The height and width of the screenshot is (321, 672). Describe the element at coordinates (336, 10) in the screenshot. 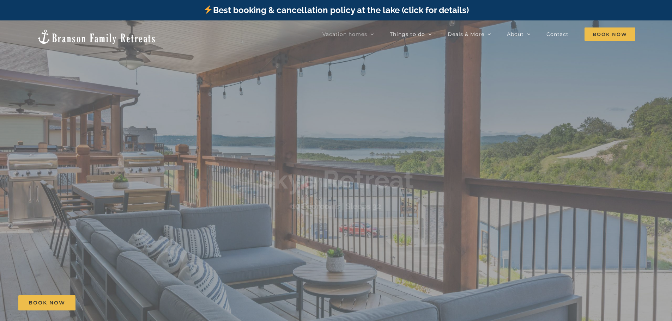

I see `a: Best booking & cancellation policy at the lake (click for details)` at that location.